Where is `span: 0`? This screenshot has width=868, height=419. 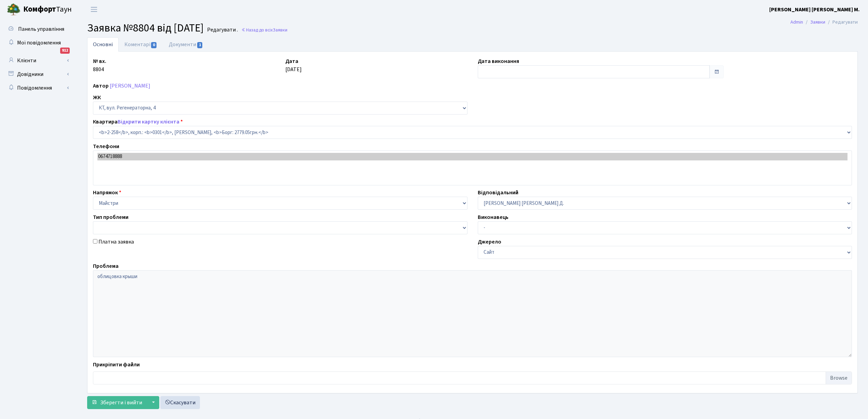 span: 0 is located at coordinates (154, 45).